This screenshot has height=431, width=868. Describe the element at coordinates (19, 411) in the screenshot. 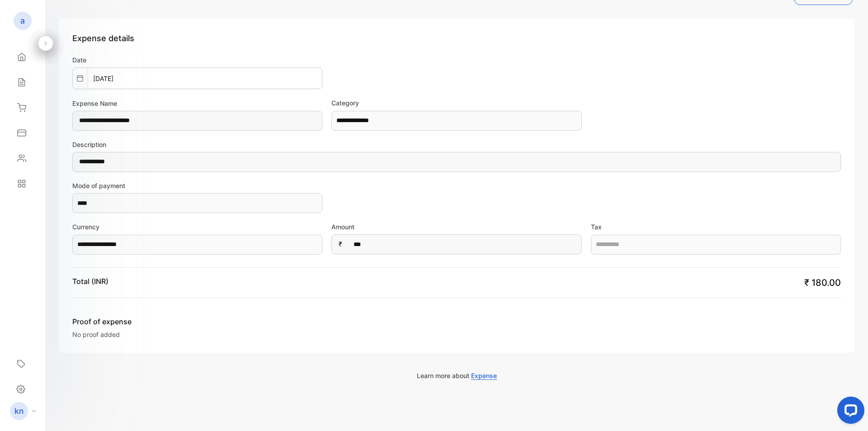

I see `p: kn` at that location.